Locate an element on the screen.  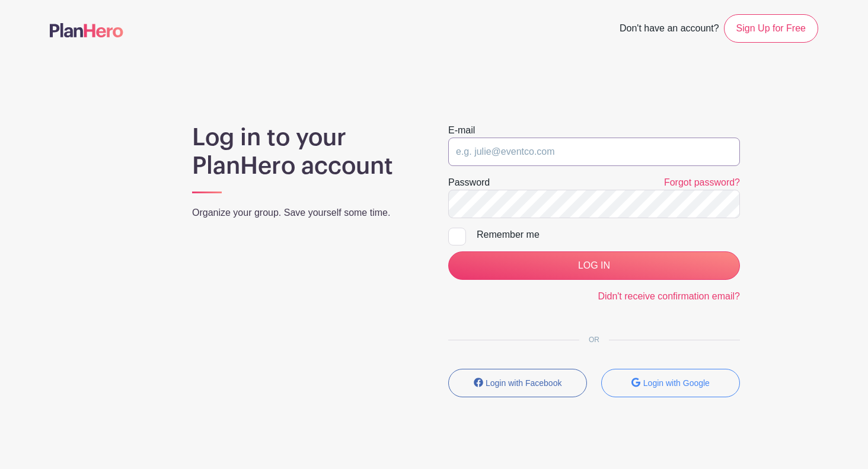
button: Login with Google is located at coordinates (671, 383).